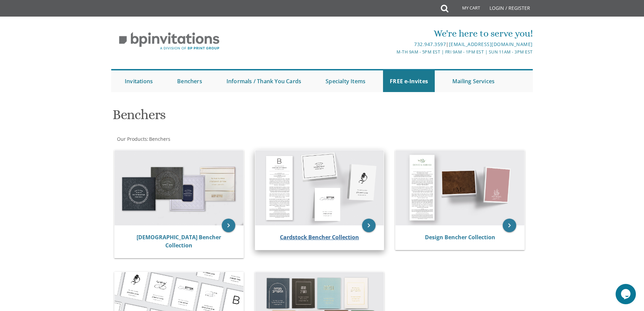 The width and height of the screenshot is (644, 311). I want to click on a: My Cart, so click(466, 9).